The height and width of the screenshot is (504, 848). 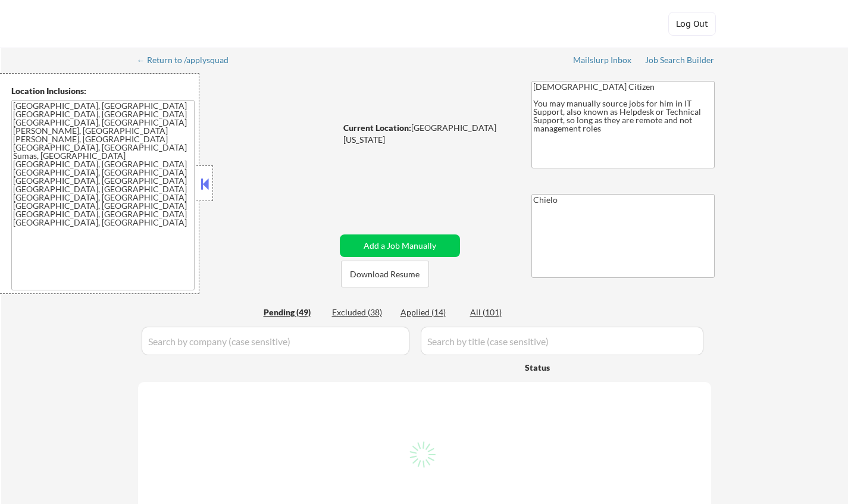 I want to click on div: Job Search Builder, so click(x=680, y=60).